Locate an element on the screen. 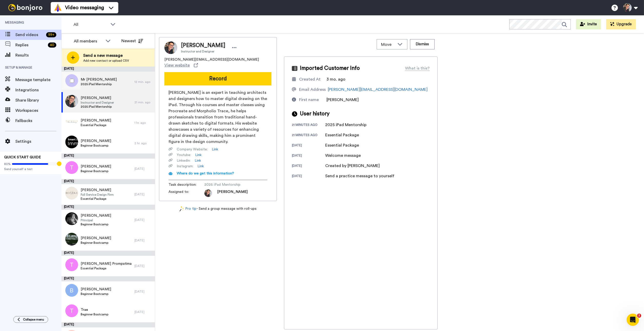  span: Trae is located at coordinates (95, 310).